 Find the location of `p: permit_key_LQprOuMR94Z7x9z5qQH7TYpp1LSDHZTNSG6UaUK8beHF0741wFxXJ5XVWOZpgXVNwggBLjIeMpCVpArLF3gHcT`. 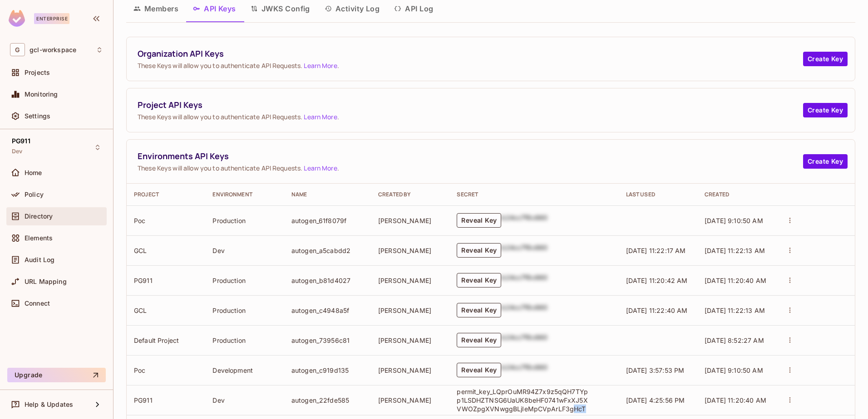

p: permit_key_LQprOuMR94Z7x9z5qQH7TYpp1LSDHZTNSG6UaUK8beHF0741wFxXJ5XVWOZpgXVNwggBLjIeMpCVpArLF3gHcT is located at coordinates (522, 400).